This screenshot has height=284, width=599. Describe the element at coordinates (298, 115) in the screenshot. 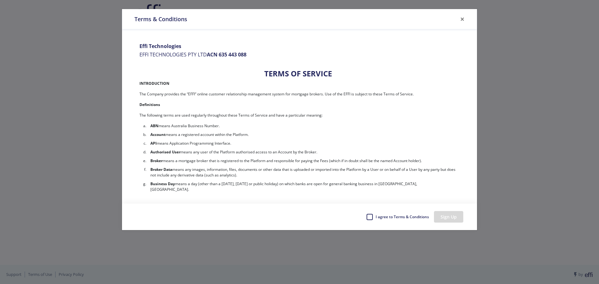

I see `p: The following terms are used regularly throughout these Terms of Service and have a particular me...` at that location.